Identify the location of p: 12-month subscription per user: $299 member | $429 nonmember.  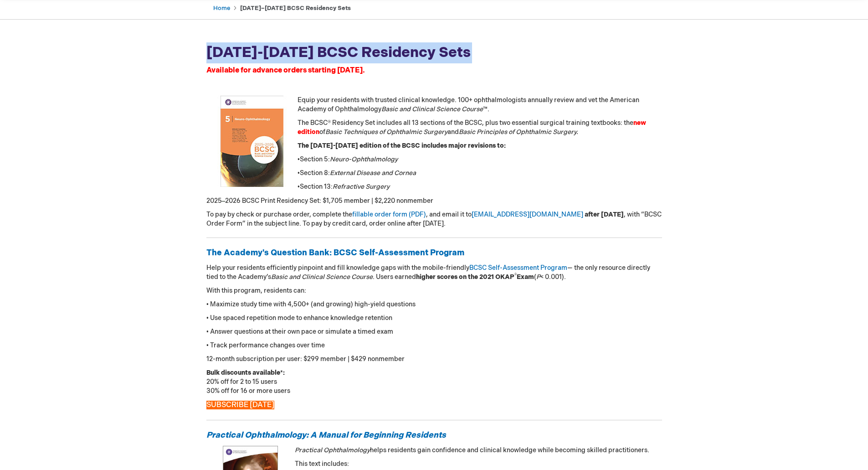
(434, 359).